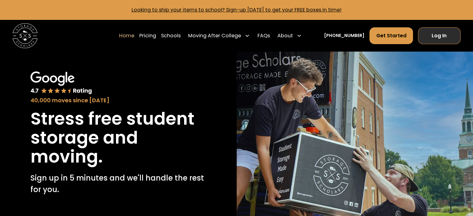  What do you see at coordinates (148, 36) in the screenshot?
I see `a: Pricing` at bounding box center [148, 36].